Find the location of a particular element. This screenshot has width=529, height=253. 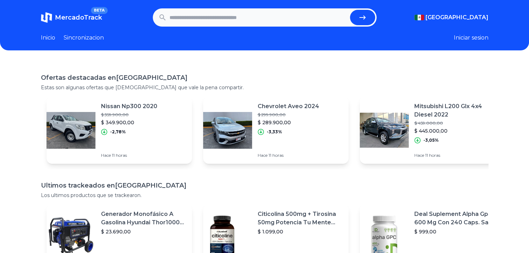

p: Citicolina 500mg + Tirosina 50mg Potencia Tu Mente (120caps) Sabor Sin Sabor is located at coordinates (300, 218).